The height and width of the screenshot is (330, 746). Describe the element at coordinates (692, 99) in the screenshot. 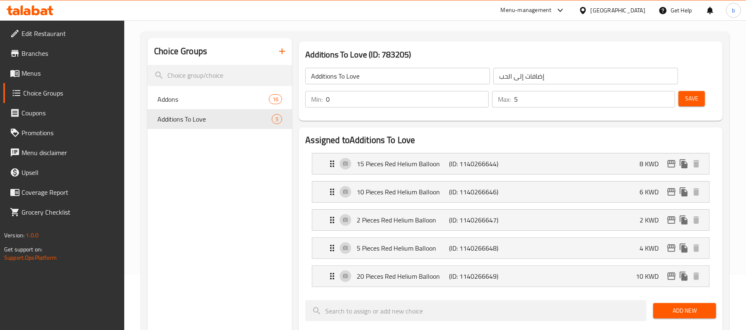

I see `span: Save` at that location.